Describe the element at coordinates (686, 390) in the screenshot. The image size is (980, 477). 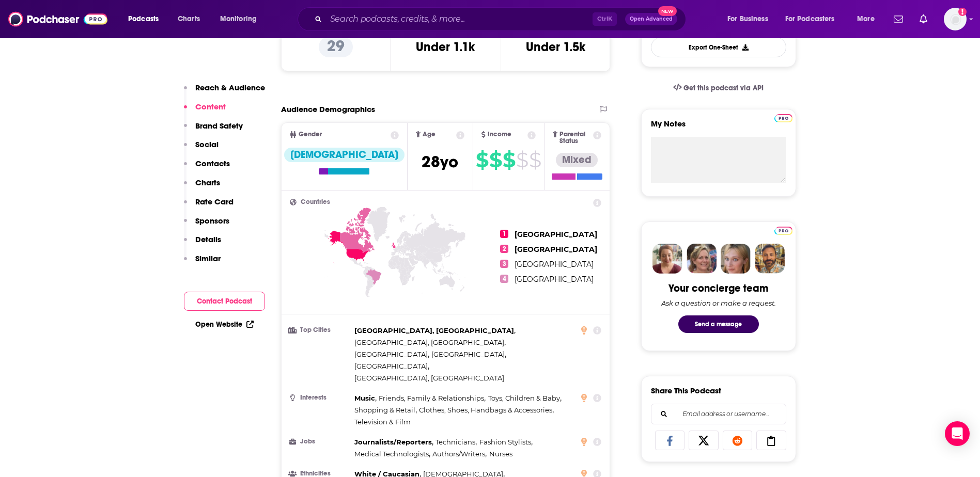
I see `h3: Share This Podcast` at that location.